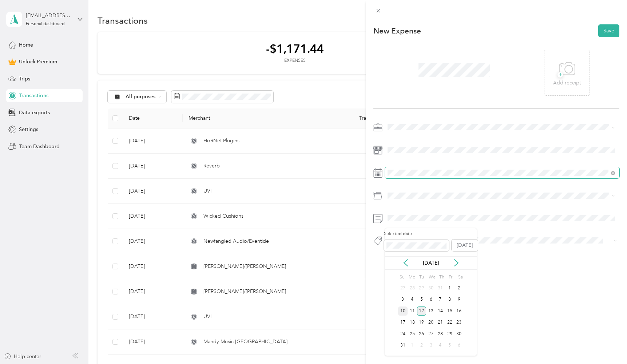 Image resolution: width=627 pixels, height=364 pixels. What do you see at coordinates (401, 277) in the screenshot?
I see `div: Su` at bounding box center [401, 277].